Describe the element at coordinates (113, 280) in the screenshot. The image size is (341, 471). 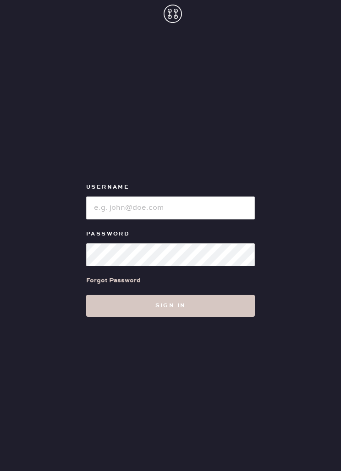
I see `div: Forgot Password` at that location.